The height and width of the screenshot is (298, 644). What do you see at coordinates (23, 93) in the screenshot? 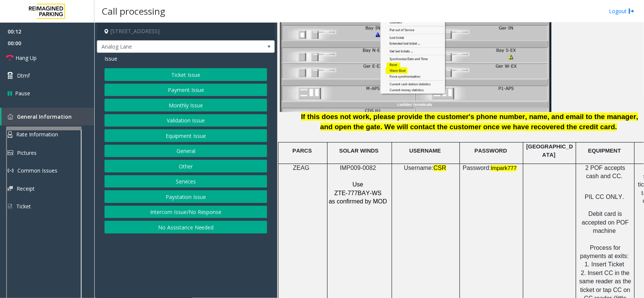
I see `span: Pause` at bounding box center [23, 93].